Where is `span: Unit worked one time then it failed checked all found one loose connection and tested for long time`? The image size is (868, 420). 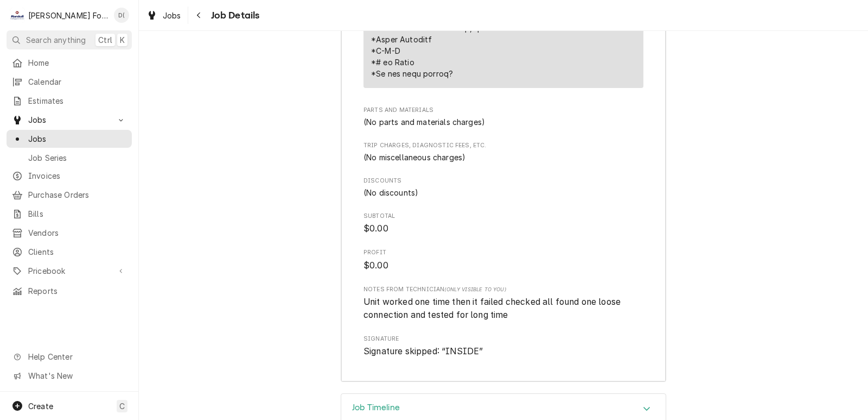 span: Unit worked one time then it failed checked all found one loose connection and tested for long time is located at coordinates (493, 308).